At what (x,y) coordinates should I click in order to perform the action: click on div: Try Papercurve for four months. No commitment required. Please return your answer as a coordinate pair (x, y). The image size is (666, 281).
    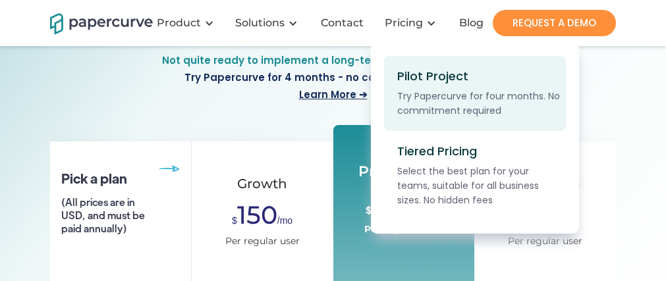
    Looking at the image, I should click on (479, 103).